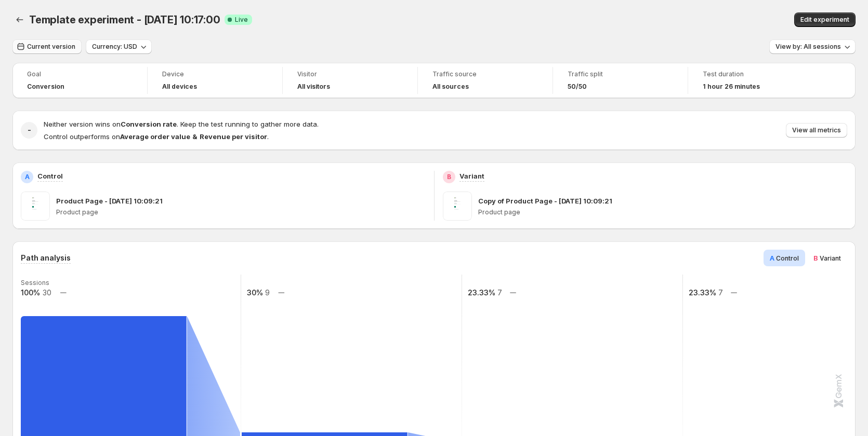  I want to click on text: 30%, so click(254, 292).